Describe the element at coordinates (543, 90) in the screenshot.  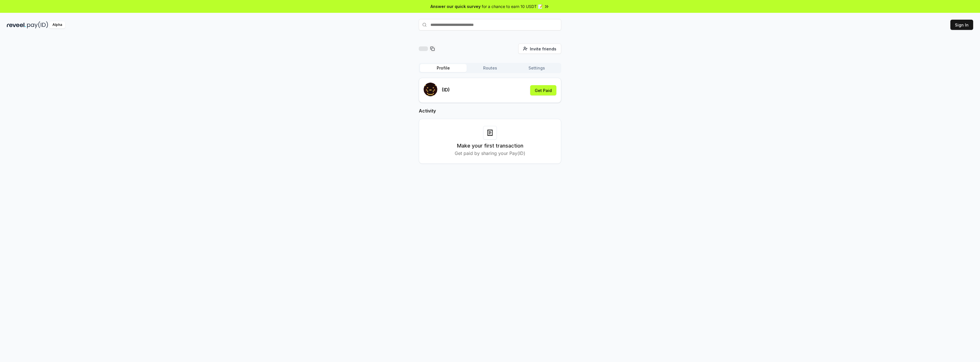
I see `button: Get Paid` at that location.